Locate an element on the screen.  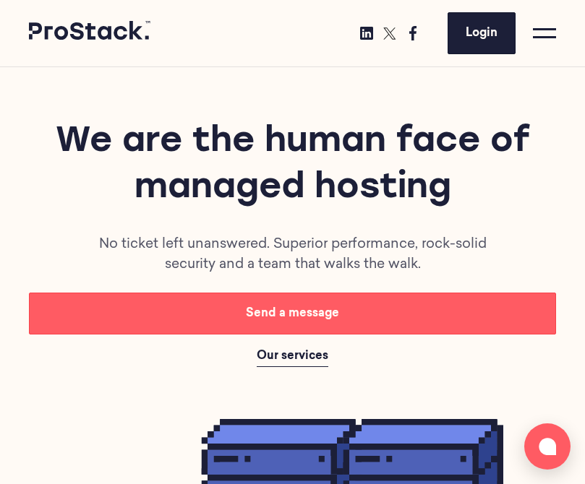
a: Login is located at coordinates (482, 33).